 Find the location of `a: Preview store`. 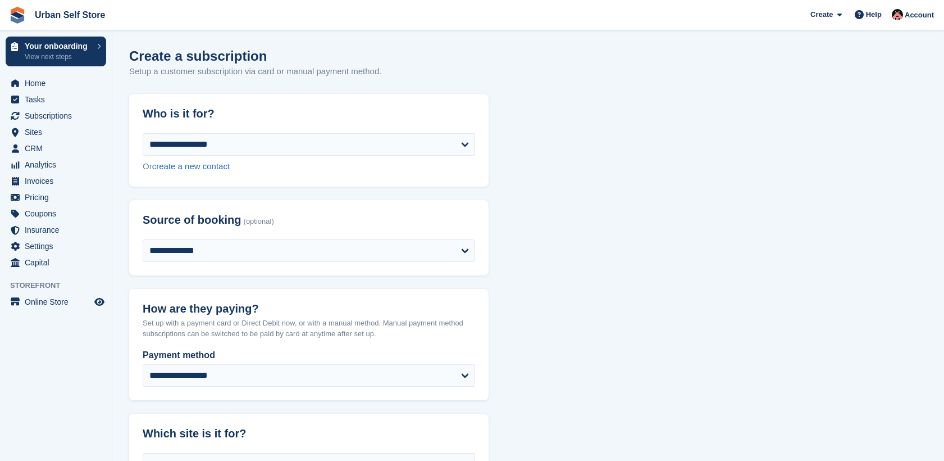

a: Preview store is located at coordinates (99, 302).